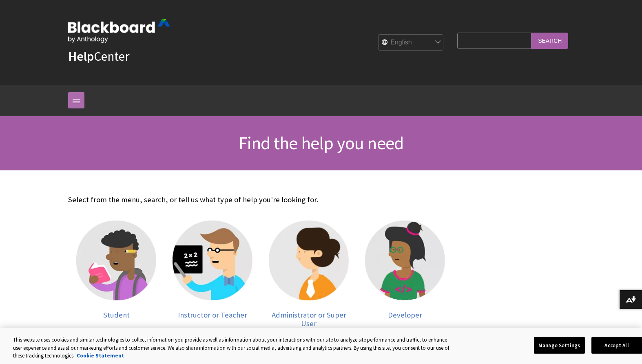 The width and height of the screenshot is (642, 364). Describe the element at coordinates (99, 56) in the screenshot. I see `a: HelpCenter` at that location.